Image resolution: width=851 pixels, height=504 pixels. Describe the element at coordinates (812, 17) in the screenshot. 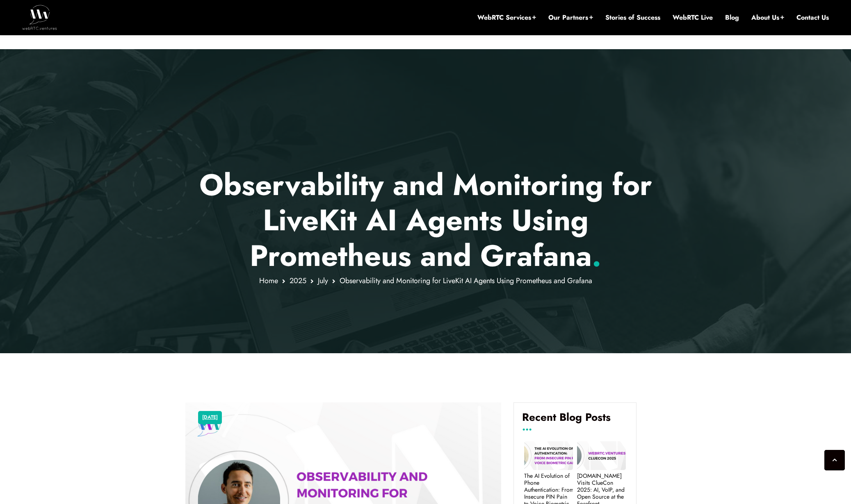

I see `a: Contact Us` at that location.